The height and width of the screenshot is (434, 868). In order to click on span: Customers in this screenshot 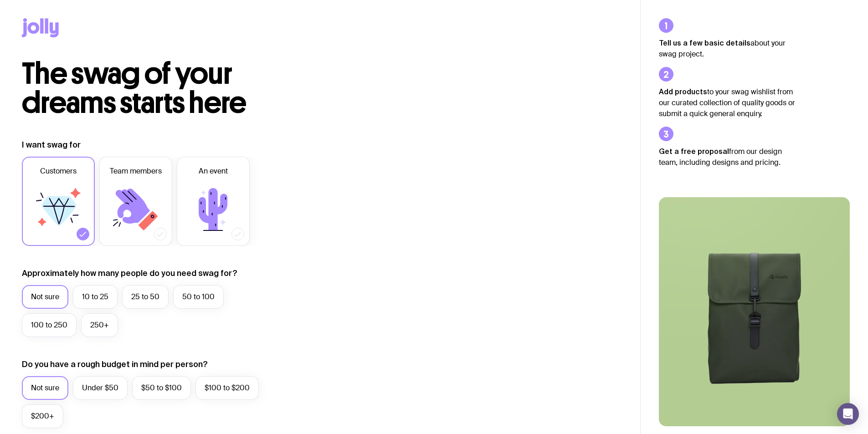, I will do `click(58, 171)`.